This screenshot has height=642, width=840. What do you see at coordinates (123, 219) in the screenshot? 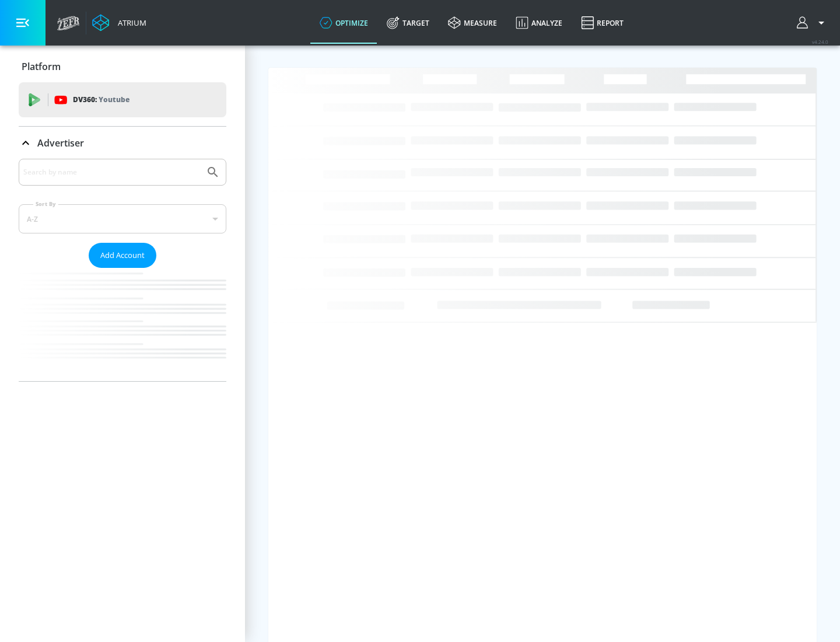
I see `div: A-Z` at bounding box center [123, 219].